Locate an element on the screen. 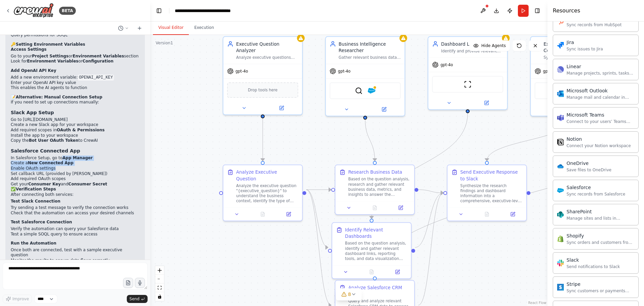 The width and height of the screenshot is (644, 306). li: This enables the AI agents to function is located at coordinates (75, 88).